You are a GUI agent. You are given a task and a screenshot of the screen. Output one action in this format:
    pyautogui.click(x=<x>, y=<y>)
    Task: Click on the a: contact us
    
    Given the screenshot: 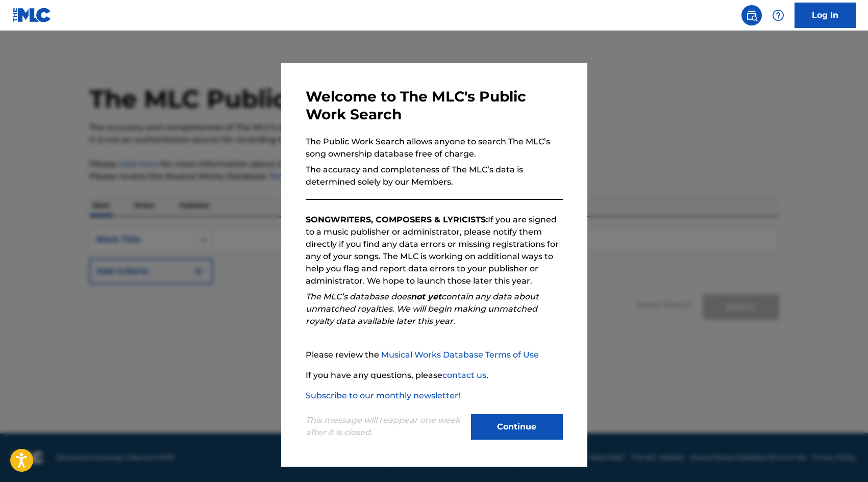 What is the action you would take?
    pyautogui.click(x=464, y=375)
    